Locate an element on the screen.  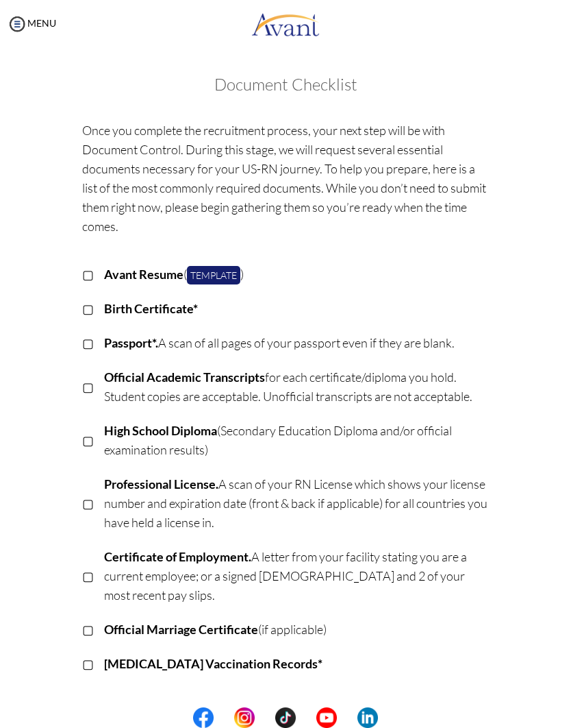
b: Official Marriage Certificate is located at coordinates (181, 629).